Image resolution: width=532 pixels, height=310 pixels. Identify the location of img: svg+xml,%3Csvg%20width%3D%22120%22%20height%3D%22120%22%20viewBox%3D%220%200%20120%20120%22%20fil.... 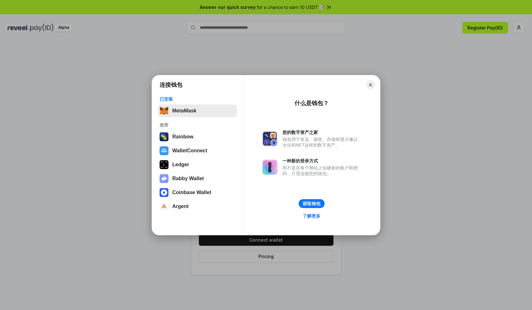
(164, 137).